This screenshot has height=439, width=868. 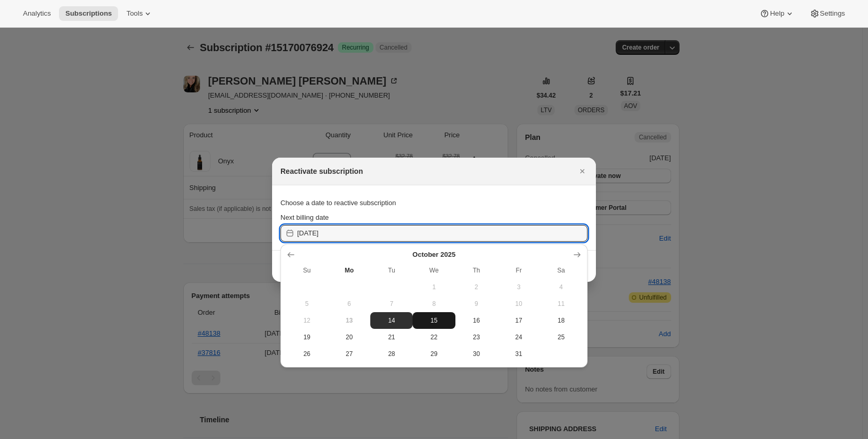 I want to click on button: Monday October 20 2025, so click(x=349, y=337).